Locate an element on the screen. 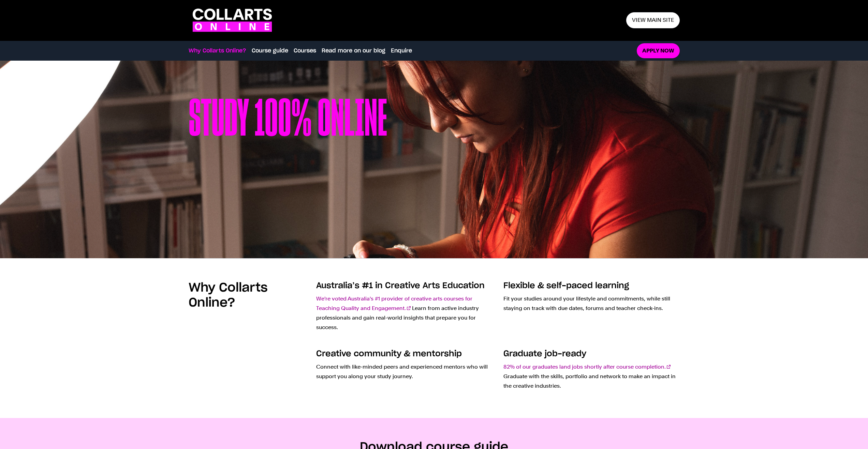 This screenshot has height=449, width=868. p: Fit your studies around your lifestyle and commitments, while still staying on track with due dat... is located at coordinates (591, 304).